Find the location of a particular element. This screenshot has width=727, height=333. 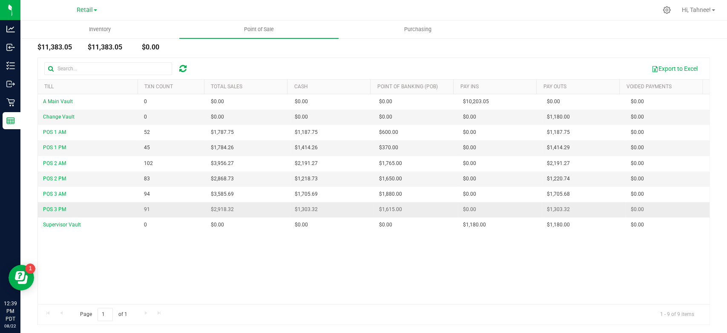

span: $1,414.29 is located at coordinates (559, 147).